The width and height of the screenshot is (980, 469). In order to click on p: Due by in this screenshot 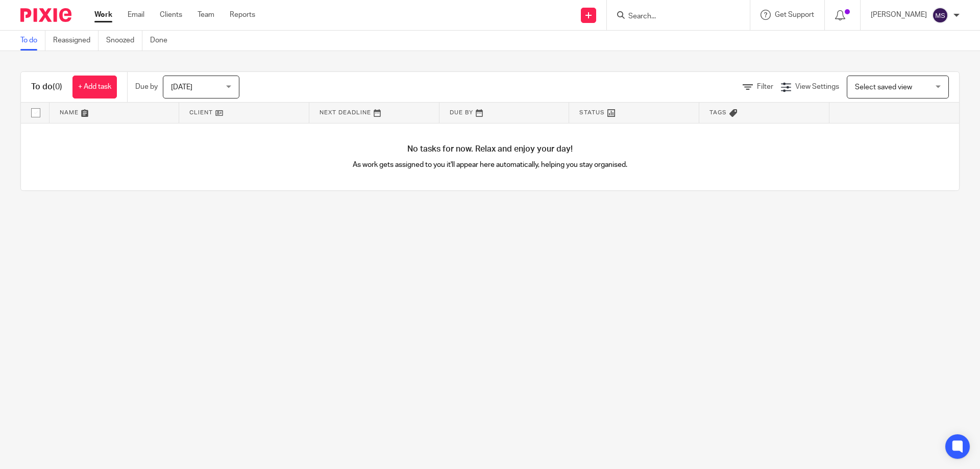, I will do `click(146, 87)`.